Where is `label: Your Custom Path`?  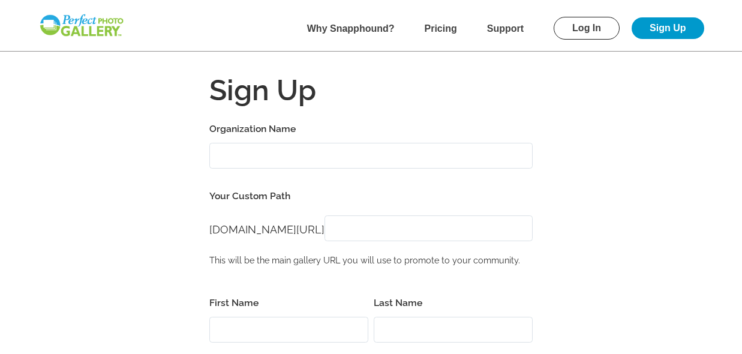
label: Your Custom Path is located at coordinates (371, 196).